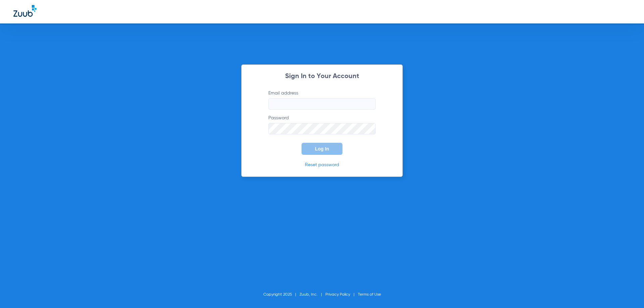 The height and width of the screenshot is (308, 644). Describe the element at coordinates (322, 149) in the screenshot. I see `button: Log In` at that location.